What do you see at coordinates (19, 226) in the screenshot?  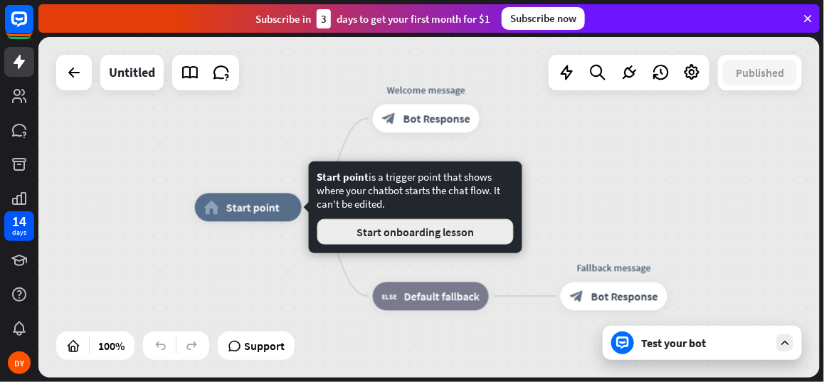 I see `a: 14 days` at bounding box center [19, 226].